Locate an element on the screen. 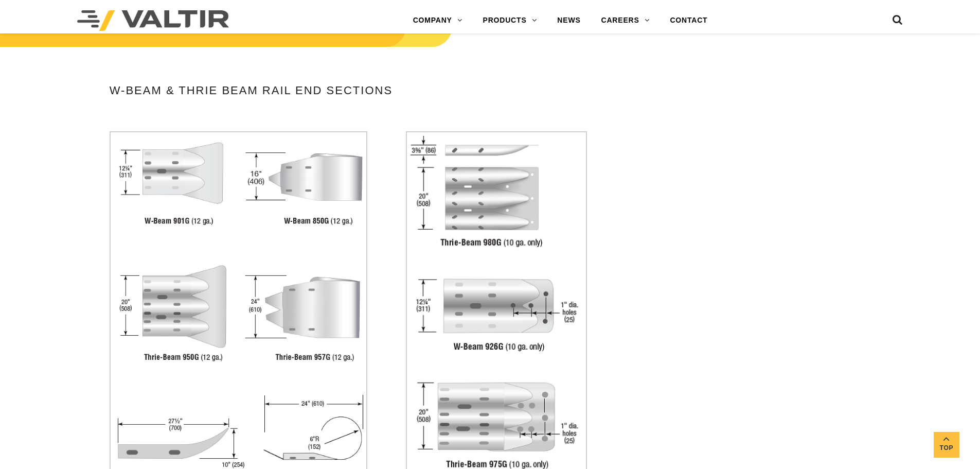  a: COMPANY is located at coordinates (438, 20).